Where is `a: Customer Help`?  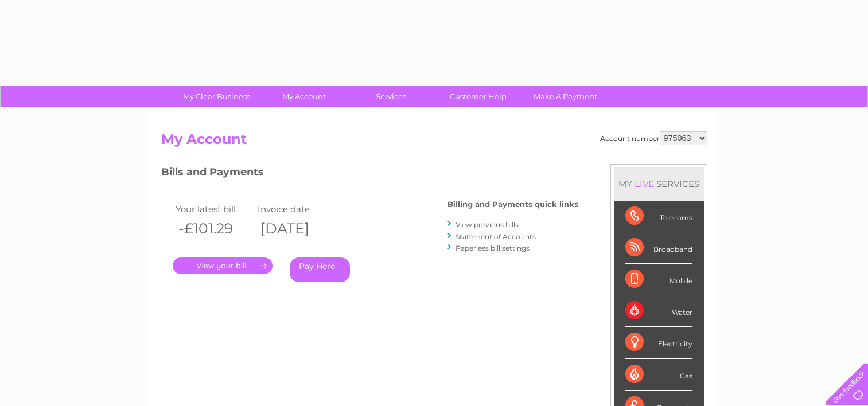 a: Customer Help is located at coordinates (478, 96).